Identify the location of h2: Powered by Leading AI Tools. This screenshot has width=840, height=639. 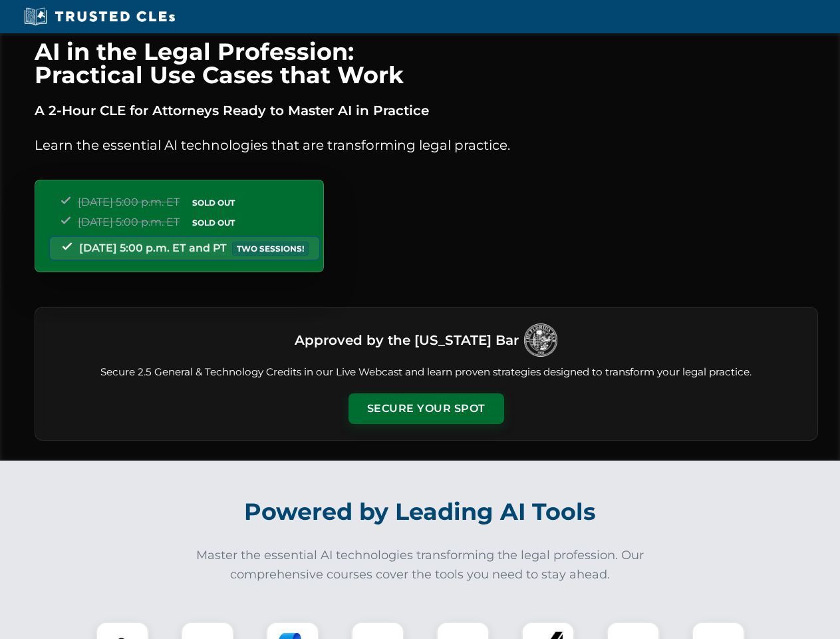
(420, 511).